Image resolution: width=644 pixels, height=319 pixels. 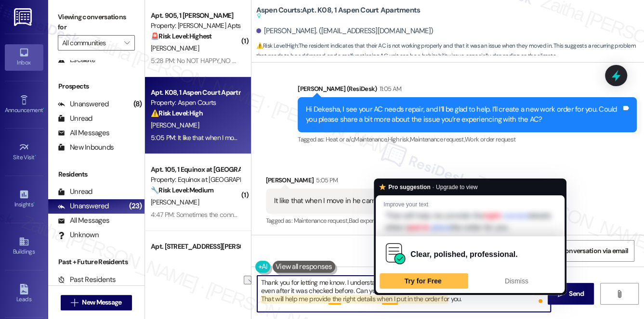 What do you see at coordinates (404, 294) in the screenshot?
I see `textarea: To enrich screen reader interactions, please activate Accessibility in Grammarly extension settings` at bounding box center [404, 294].